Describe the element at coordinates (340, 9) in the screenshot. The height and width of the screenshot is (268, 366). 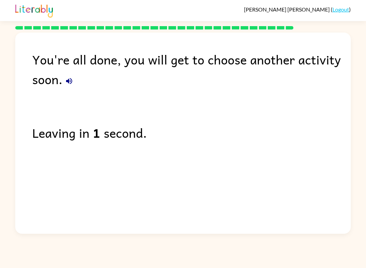
I see `a: Logout` at that location.